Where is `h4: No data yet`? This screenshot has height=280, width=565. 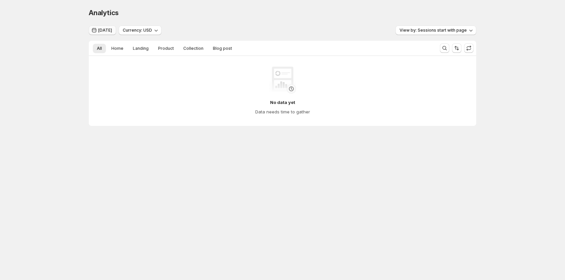 h4: No data yet is located at coordinates (282, 102).